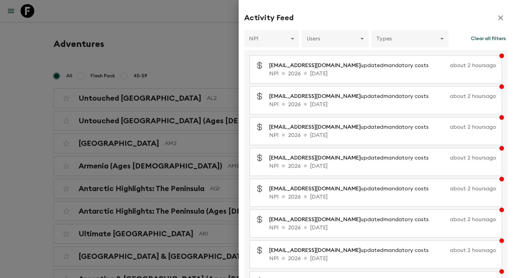 The width and height of the screenshot is (513, 278). I want to click on button: Clear all filters, so click(488, 39).